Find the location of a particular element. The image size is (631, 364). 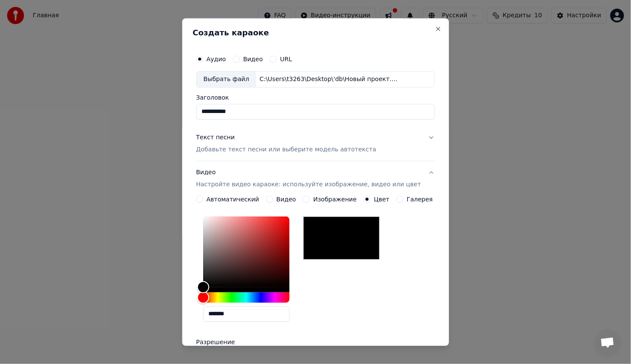

label: URL is located at coordinates (286, 59).